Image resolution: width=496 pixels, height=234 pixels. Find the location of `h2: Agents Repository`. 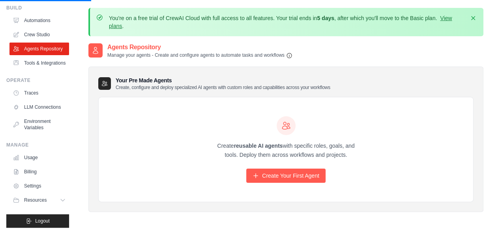

h2: Agents Repository is located at coordinates (199, 47).